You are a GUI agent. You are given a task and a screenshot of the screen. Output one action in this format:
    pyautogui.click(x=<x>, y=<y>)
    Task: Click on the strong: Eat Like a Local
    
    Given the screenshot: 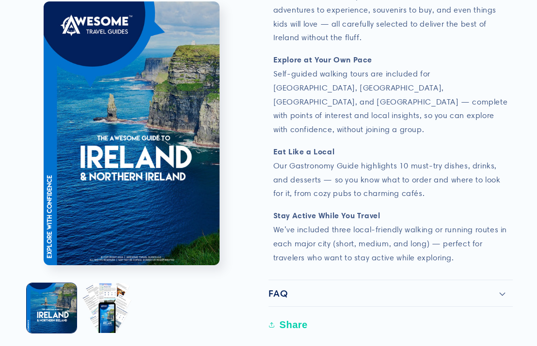 What is the action you would take?
    pyautogui.click(x=304, y=152)
    